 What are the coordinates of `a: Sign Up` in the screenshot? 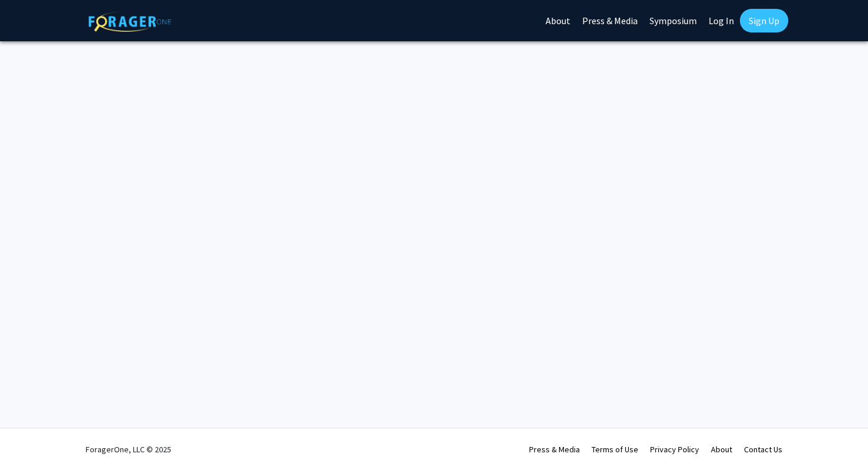 It's located at (764, 20).